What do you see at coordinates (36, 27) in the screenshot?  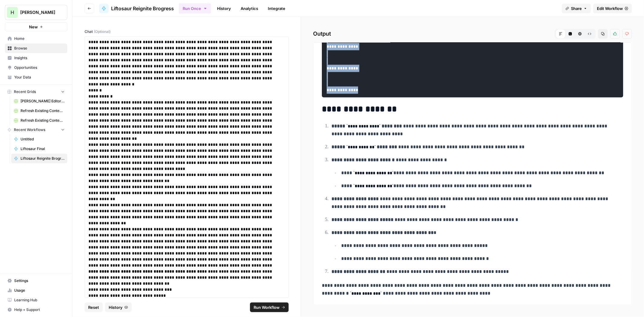 I see `button: New` at bounding box center [36, 27].